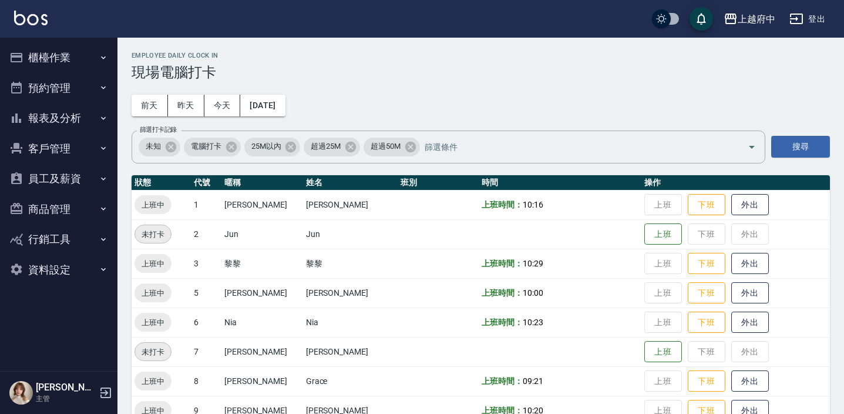  What do you see at coordinates (807, 19) in the screenshot?
I see `button: 登出` at bounding box center [807, 19].